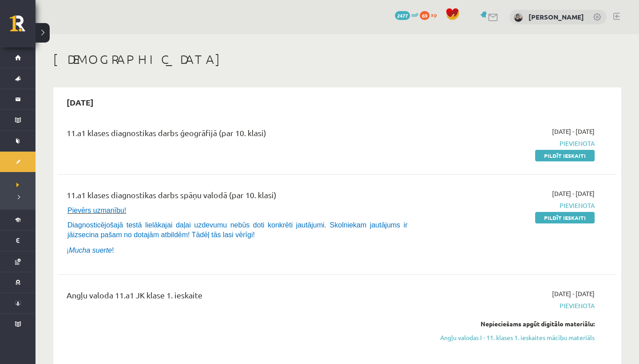 This screenshot has width=639, height=364. I want to click on a: 2477 mP, so click(406, 14).